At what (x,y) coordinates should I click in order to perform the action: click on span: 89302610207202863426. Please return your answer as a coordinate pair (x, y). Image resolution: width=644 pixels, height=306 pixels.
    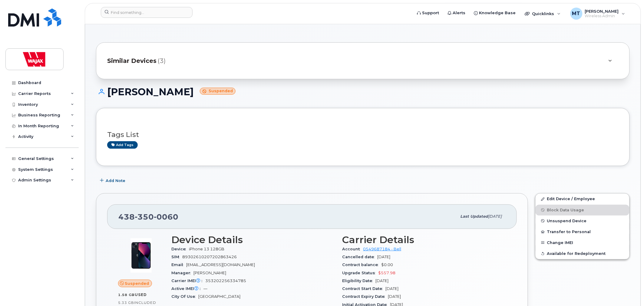
    Looking at the image, I should click on (209, 256).